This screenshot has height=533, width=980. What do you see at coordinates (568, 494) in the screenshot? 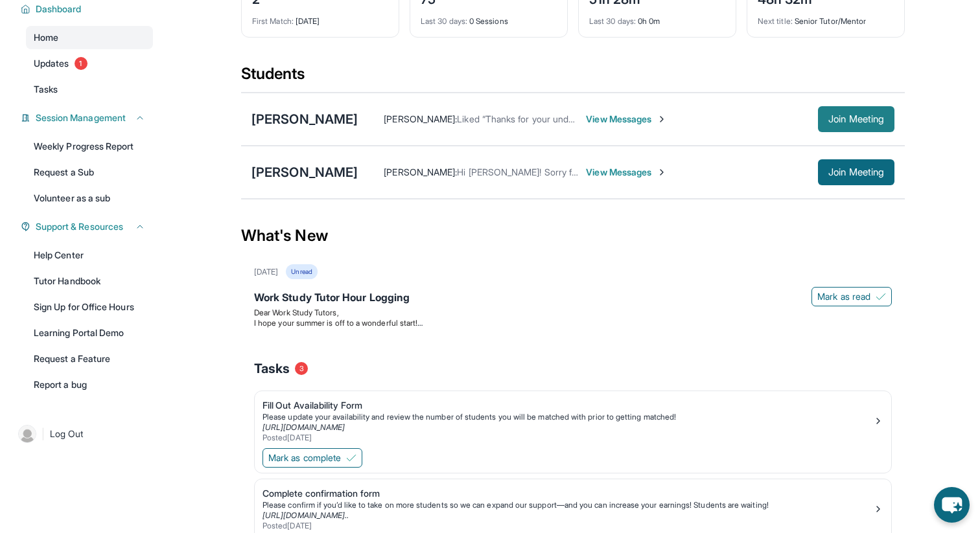
I see `div: Complete confirmation form` at bounding box center [568, 494].